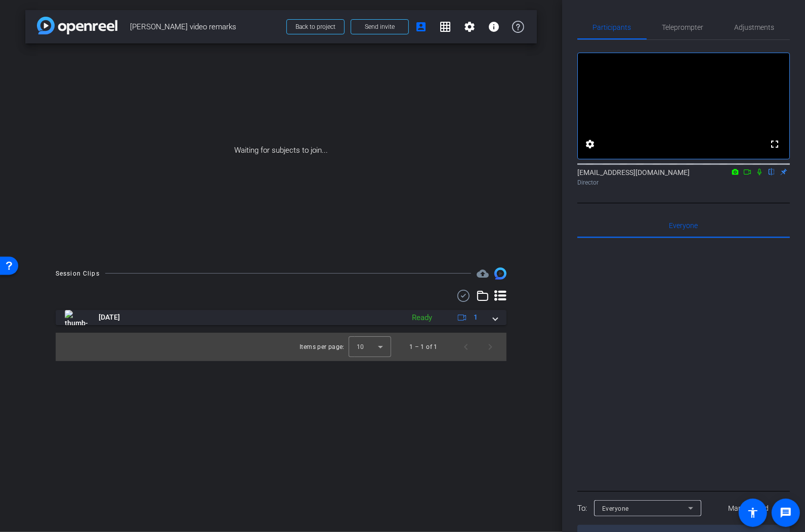 Image resolution: width=805 pixels, height=532 pixels. What do you see at coordinates (775, 144) in the screenshot?
I see `mat-icon: fullscreen` at bounding box center [775, 144].